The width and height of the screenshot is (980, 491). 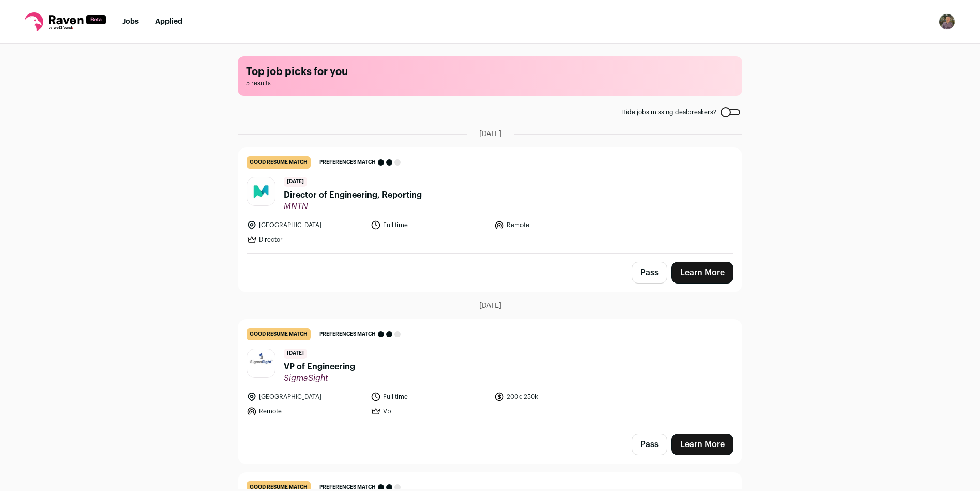 What do you see at coordinates (669, 112) in the screenshot?
I see `span: Hide jobs missing dealbreakers?` at bounding box center [669, 112].